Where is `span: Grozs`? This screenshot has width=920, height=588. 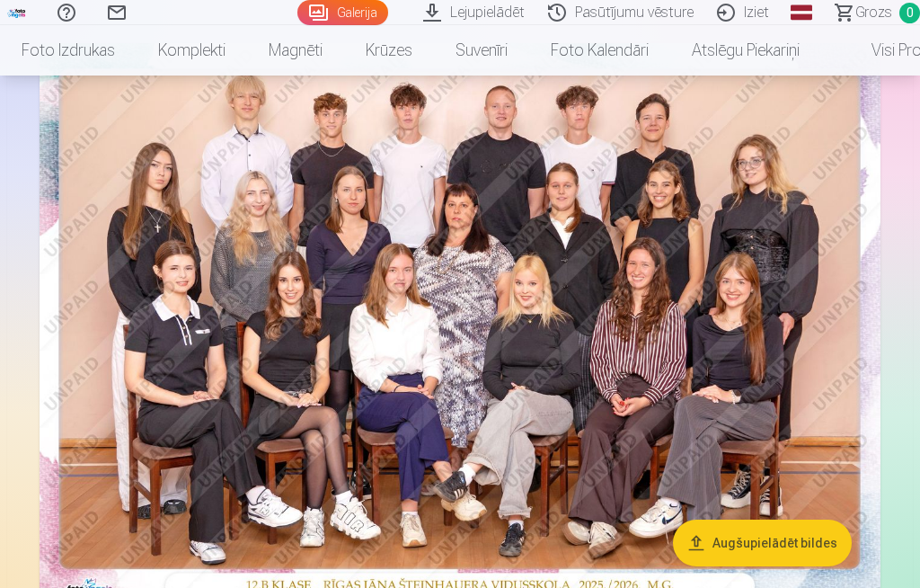 span: Grozs is located at coordinates (874, 13).